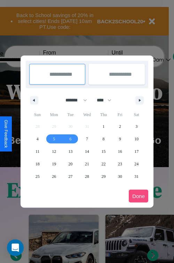 This screenshot has width=174, height=263. I want to click on span: 7, so click(87, 139).